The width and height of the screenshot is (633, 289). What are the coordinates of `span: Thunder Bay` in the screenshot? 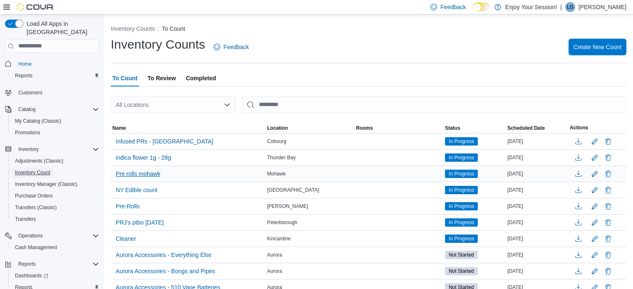 It's located at (281, 158).